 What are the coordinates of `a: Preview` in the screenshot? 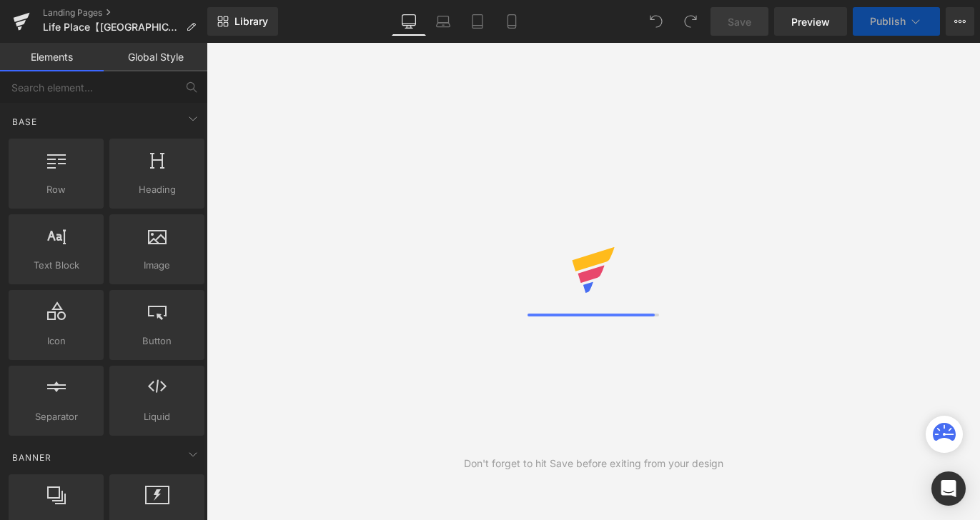 It's located at (811, 22).